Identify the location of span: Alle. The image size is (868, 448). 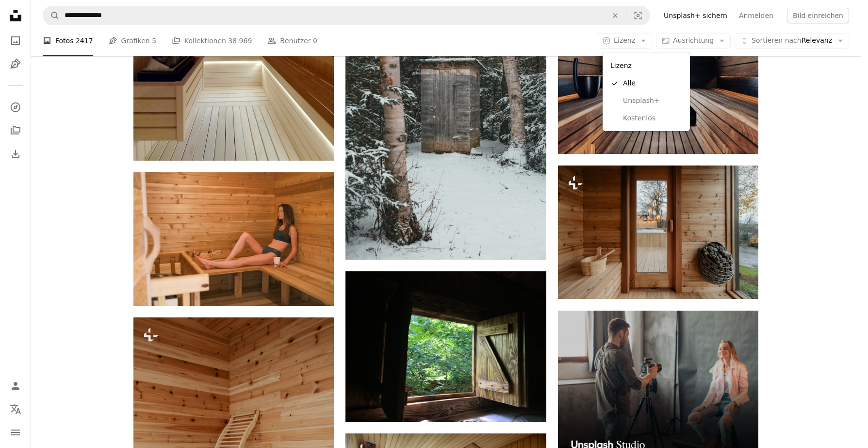
(653, 84).